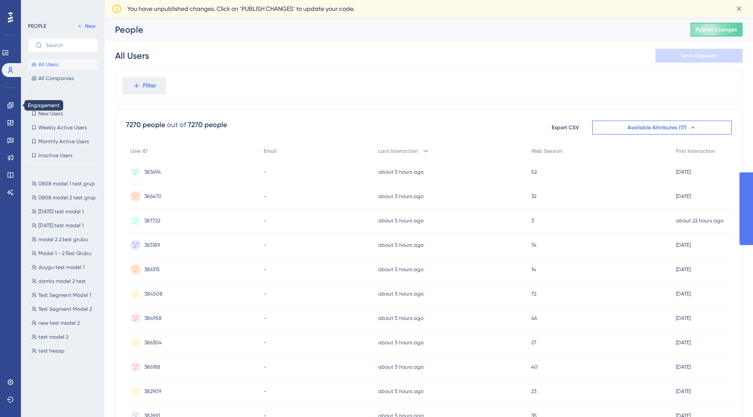 The height and width of the screenshot is (417, 753). What do you see at coordinates (64, 295) in the screenshot?
I see `span: Test Segment Model 1` at bounding box center [64, 295].